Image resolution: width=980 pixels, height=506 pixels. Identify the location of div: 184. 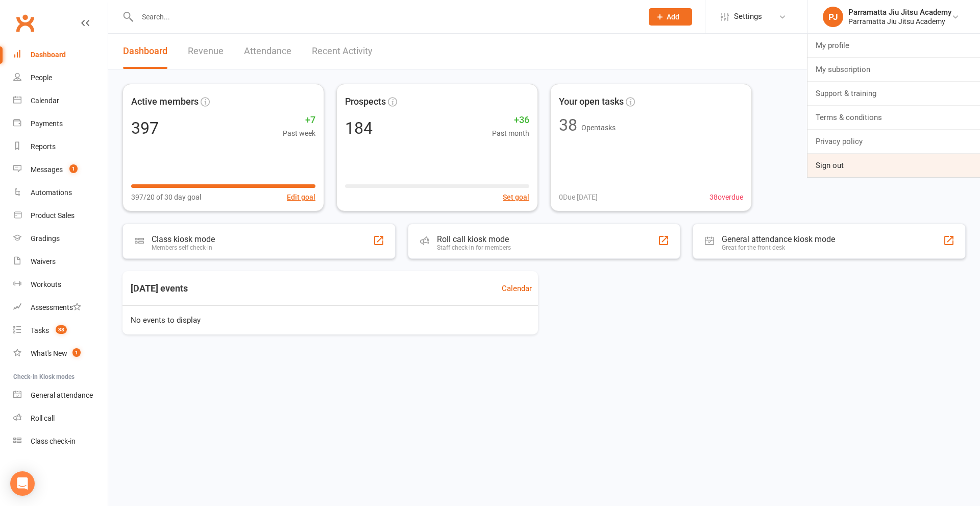
(359, 128).